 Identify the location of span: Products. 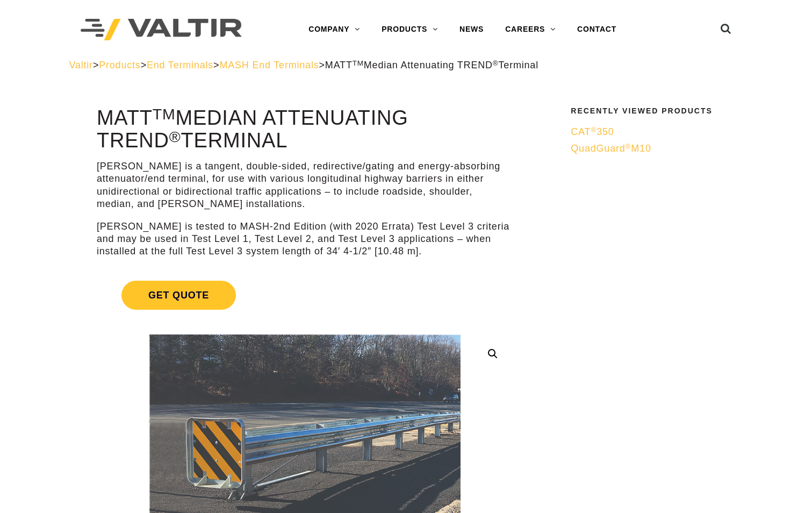
(119, 65).